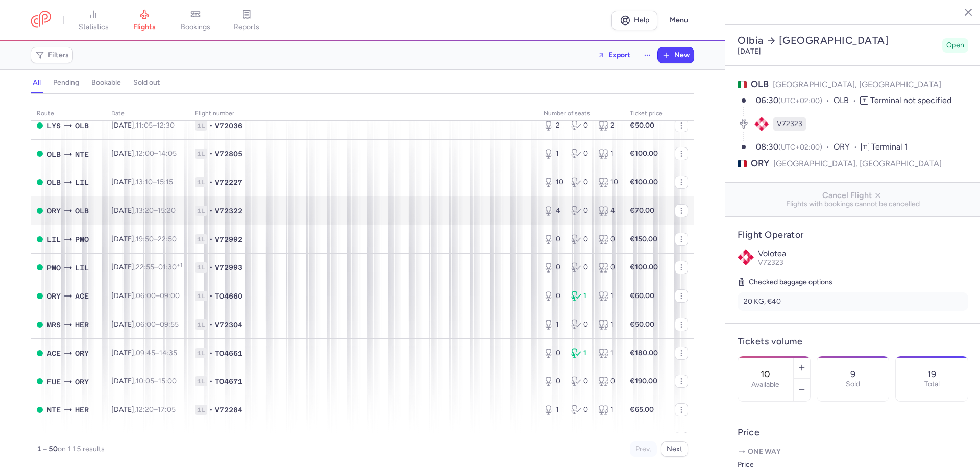  I want to click on h4: Price, so click(853, 432).